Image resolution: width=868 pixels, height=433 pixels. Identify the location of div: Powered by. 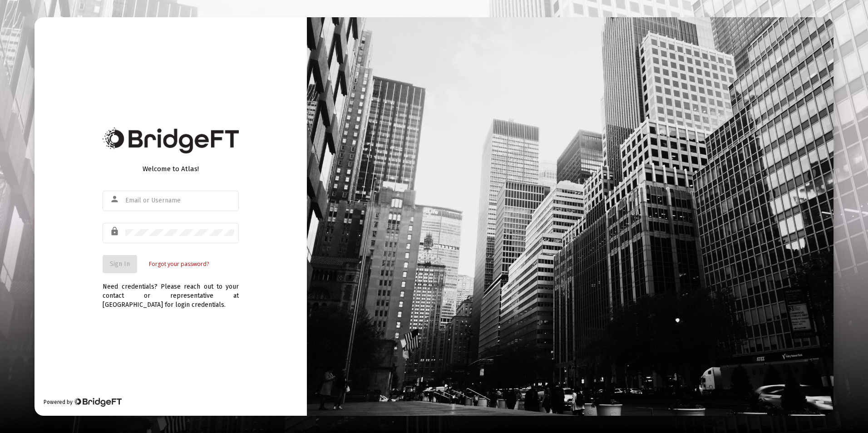
(82, 402).